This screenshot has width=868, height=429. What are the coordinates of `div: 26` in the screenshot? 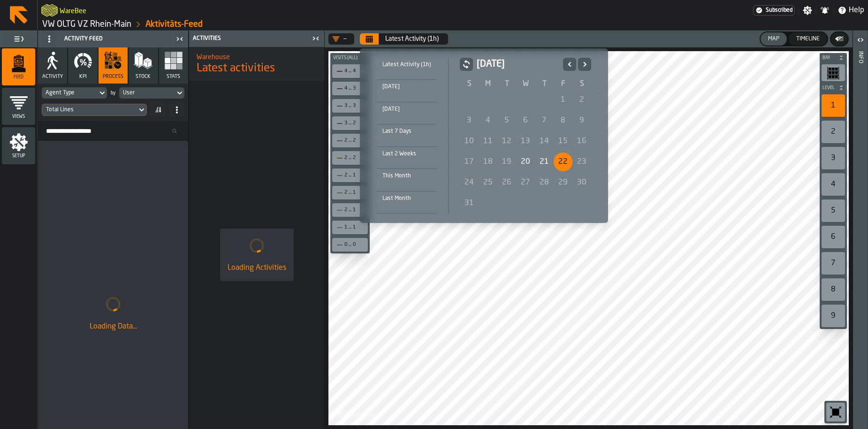 It's located at (506, 183).